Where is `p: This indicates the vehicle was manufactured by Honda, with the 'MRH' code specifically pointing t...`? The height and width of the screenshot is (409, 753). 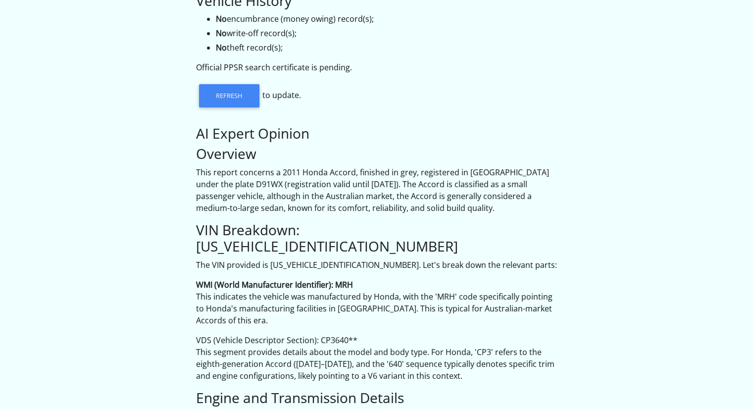 p: This indicates the vehicle was manufactured by Honda, with the 'MRH' code specifically pointing t... is located at coordinates (377, 302).